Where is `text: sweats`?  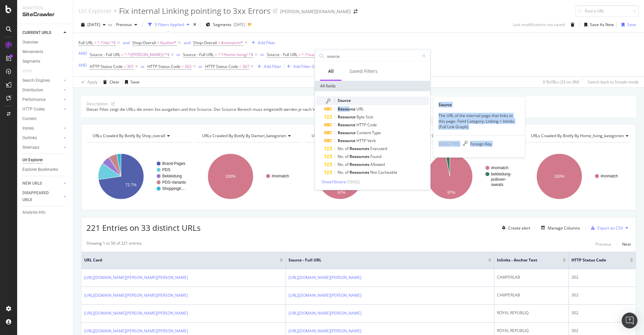 text: sweats is located at coordinates (497, 185).